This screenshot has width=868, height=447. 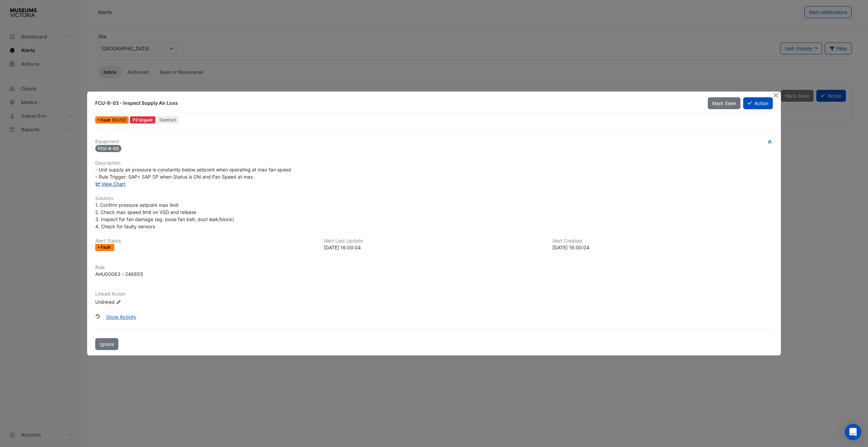 I want to click on h6: Alert Last Update, so click(x=434, y=241).